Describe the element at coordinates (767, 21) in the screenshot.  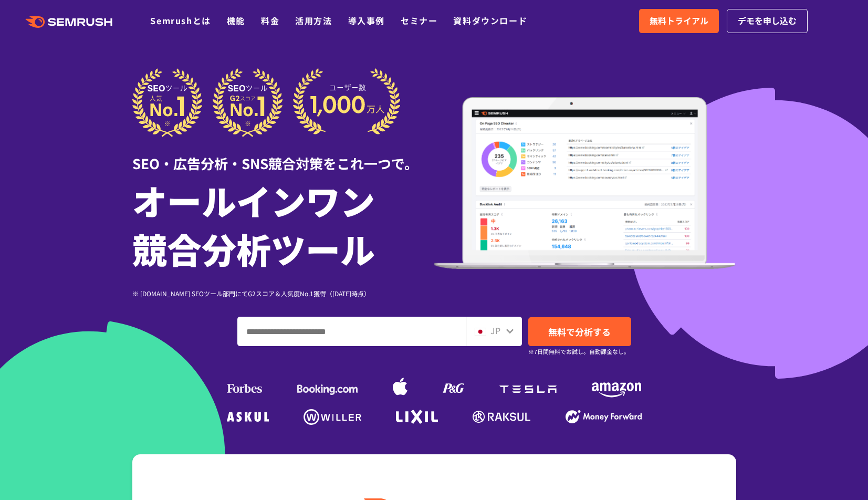
I see `span: デモを申し込む` at that location.